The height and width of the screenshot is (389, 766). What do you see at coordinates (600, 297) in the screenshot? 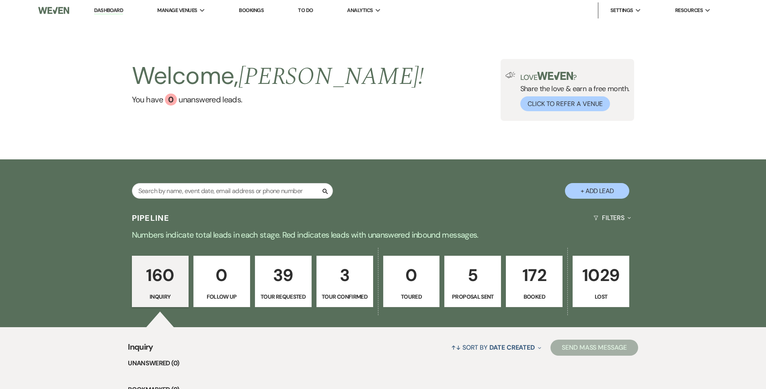
I see `p: Lost` at bounding box center [600, 297].